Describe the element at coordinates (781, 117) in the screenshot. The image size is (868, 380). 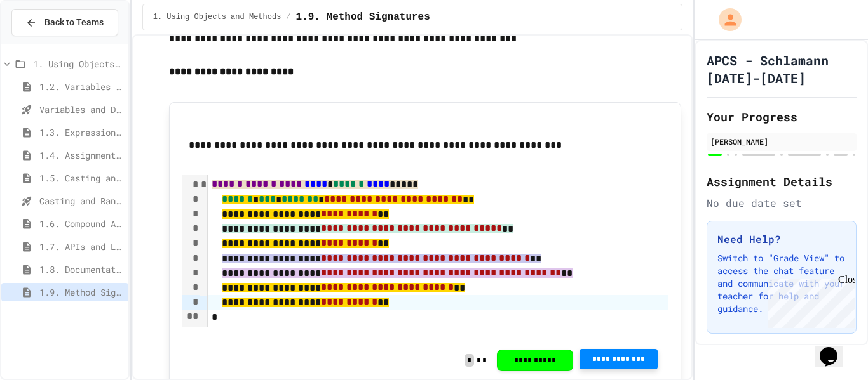
I see `h2: Your Progress` at that location.